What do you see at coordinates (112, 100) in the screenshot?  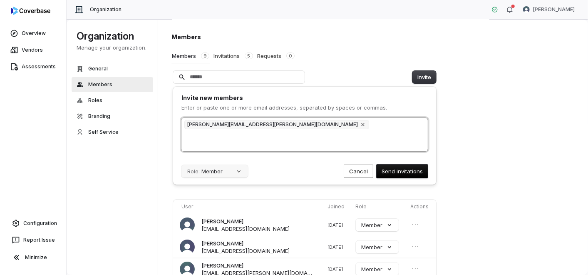 I see `button: Roles` at bounding box center [112, 100].